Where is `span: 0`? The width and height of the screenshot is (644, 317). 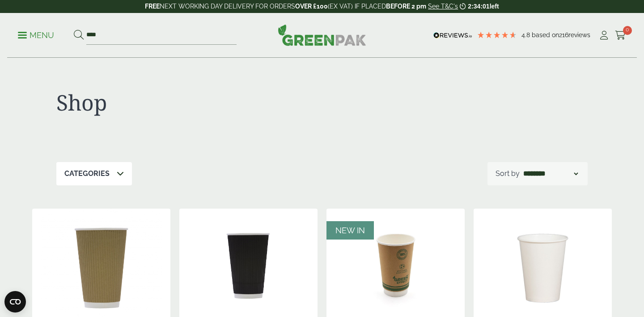
span: 0 is located at coordinates (628, 31).